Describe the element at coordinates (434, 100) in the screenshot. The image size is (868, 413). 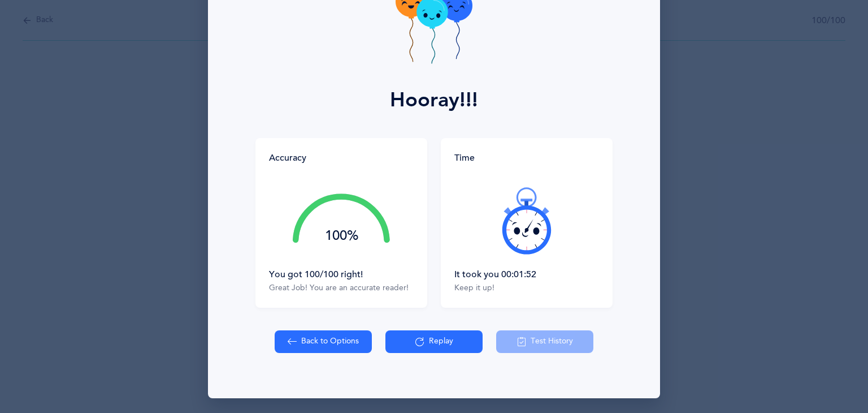
I see `div: Hooray!!!` at that location.